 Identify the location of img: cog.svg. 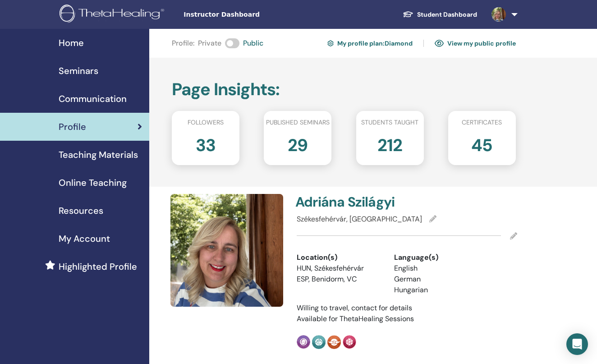
(330, 43).